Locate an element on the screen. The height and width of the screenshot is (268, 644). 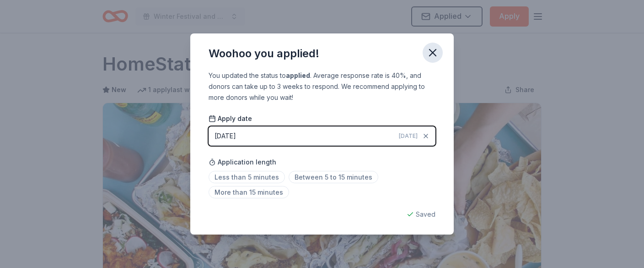
span: Between 5 to 15 minutes is located at coordinates (333, 177).